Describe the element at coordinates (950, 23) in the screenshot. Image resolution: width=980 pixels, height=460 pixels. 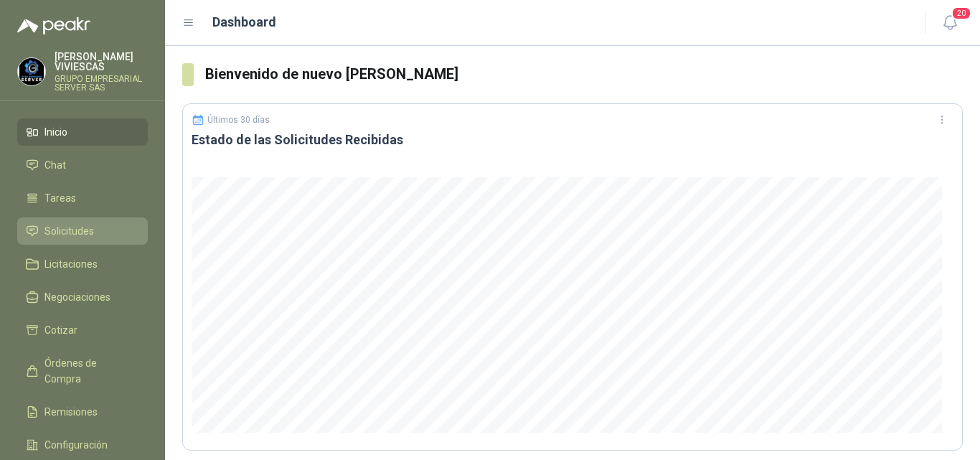
I see `button: 20` at that location.